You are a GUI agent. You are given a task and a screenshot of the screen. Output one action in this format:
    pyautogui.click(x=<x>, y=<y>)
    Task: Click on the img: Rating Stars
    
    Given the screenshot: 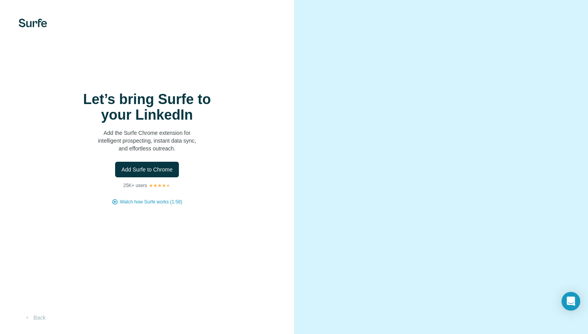 What is the action you would take?
    pyautogui.click(x=160, y=185)
    